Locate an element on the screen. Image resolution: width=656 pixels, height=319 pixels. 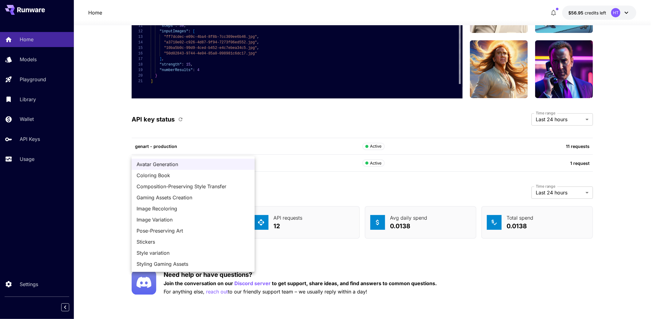
span: Gaming Assets Creation is located at coordinates (193, 197).